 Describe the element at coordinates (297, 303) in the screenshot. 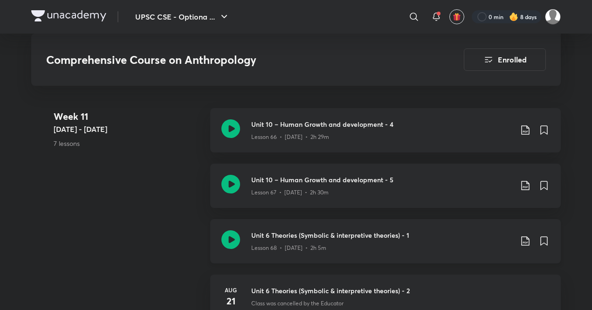

I see `p: Class was cancelled by the Educator` at that location.